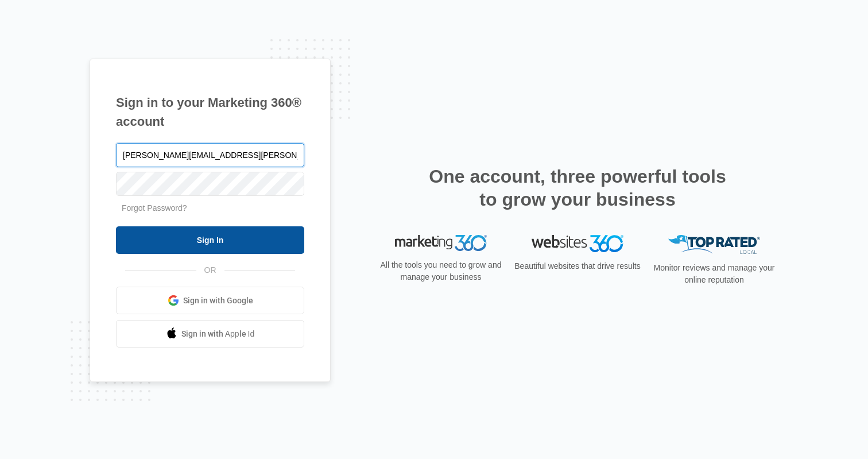 This screenshot has width=868, height=459. Describe the element at coordinates (154, 208) in the screenshot. I see `a: Forgot Password?` at that location.